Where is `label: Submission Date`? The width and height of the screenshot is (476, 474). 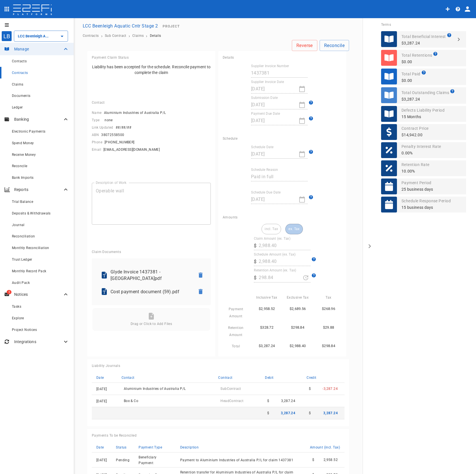 label: Submission Date is located at coordinates (264, 98).